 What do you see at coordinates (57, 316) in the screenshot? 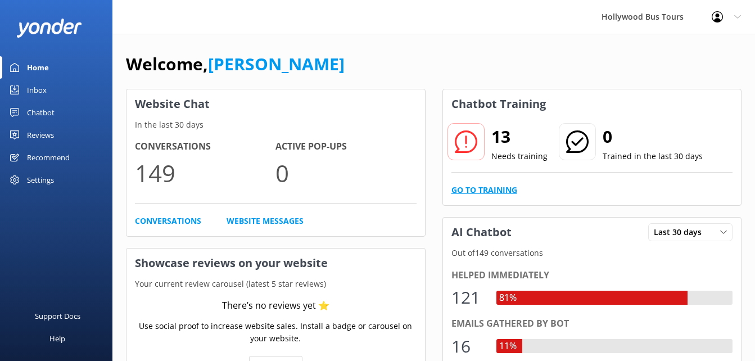
I see `div: Support Docs` at bounding box center [57, 316].